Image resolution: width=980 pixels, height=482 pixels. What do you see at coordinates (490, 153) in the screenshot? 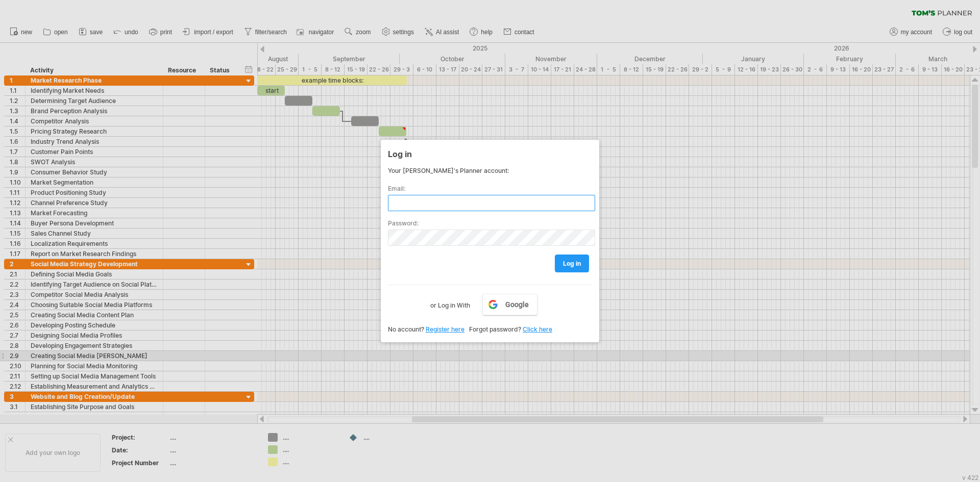
I see `div: Log in` at bounding box center [490, 153].